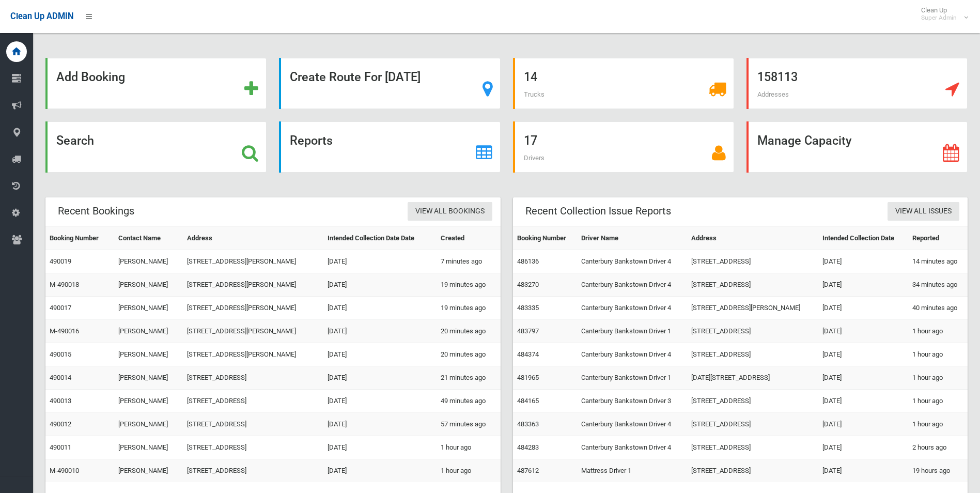  What do you see at coordinates (468, 425) in the screenshot?
I see `td: 57 minutes ago` at bounding box center [468, 425].